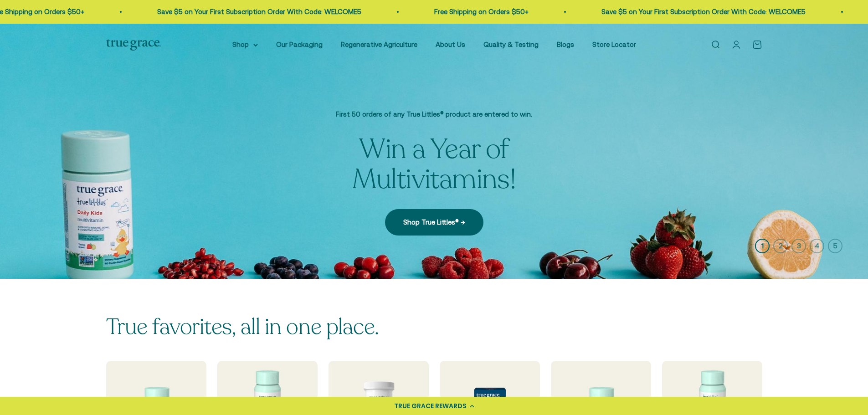 The width and height of the screenshot is (868, 415). What do you see at coordinates (835, 246) in the screenshot?
I see `button: 5` at bounding box center [835, 246].